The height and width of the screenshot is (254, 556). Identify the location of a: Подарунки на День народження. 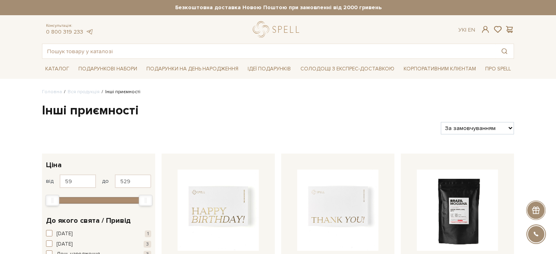
(192, 69).